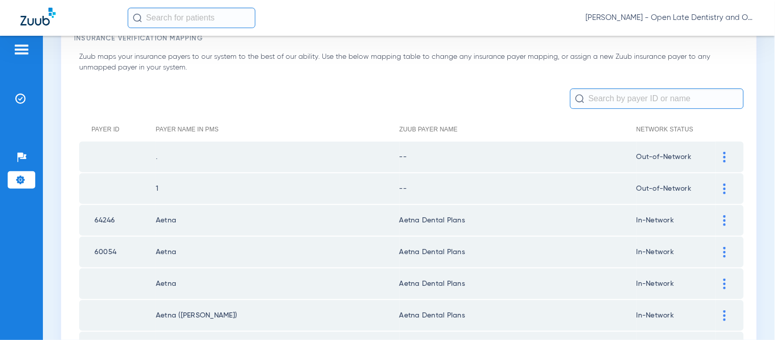 This screenshot has height=340, width=775. What do you see at coordinates (192, 18) in the screenshot?
I see `input: Search for patients` at bounding box center [192, 18].